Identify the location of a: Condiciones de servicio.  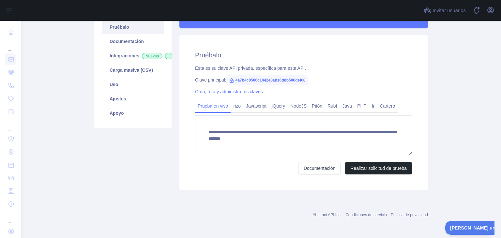
(366, 215).